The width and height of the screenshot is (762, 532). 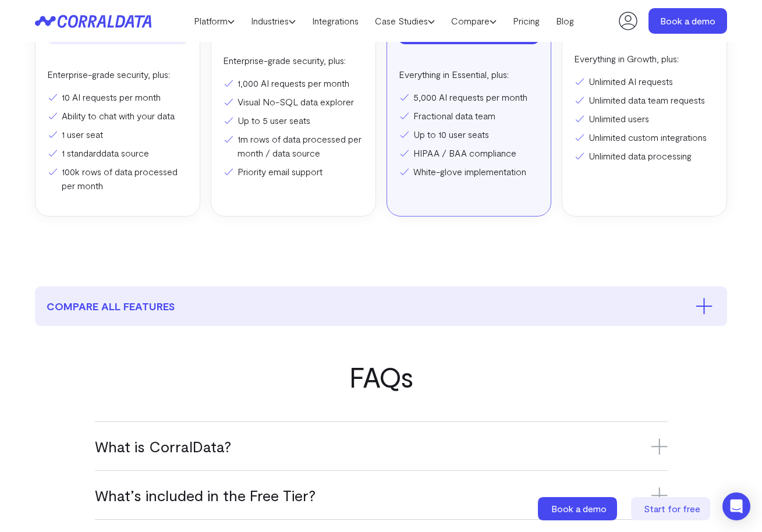 I want to click on li: 1 user seat, so click(x=118, y=134).